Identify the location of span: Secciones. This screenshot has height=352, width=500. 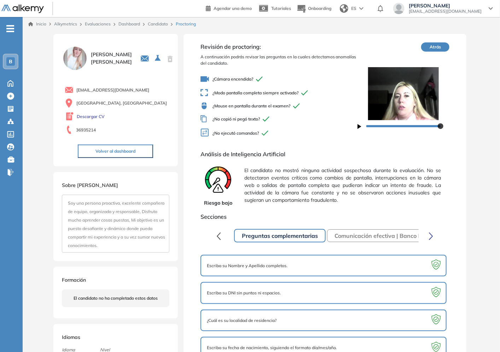
(325, 217).